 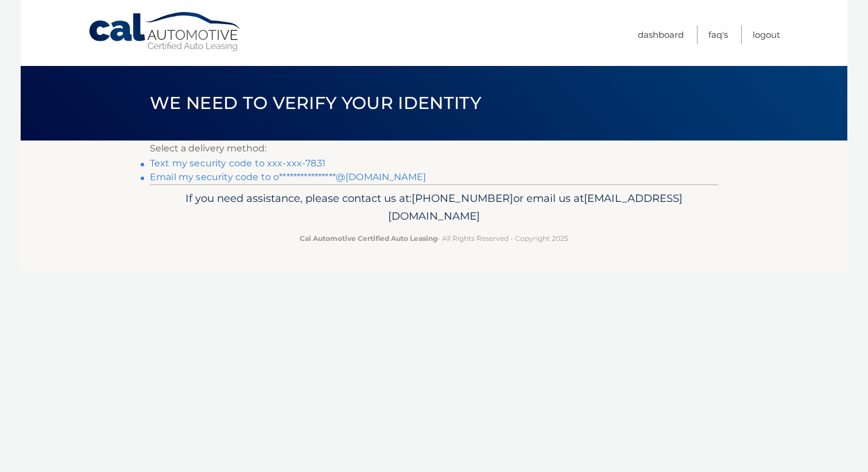 What do you see at coordinates (434, 238) in the screenshot?
I see `p: - All Rights Reserved - Copyright 2025` at bounding box center [434, 238].